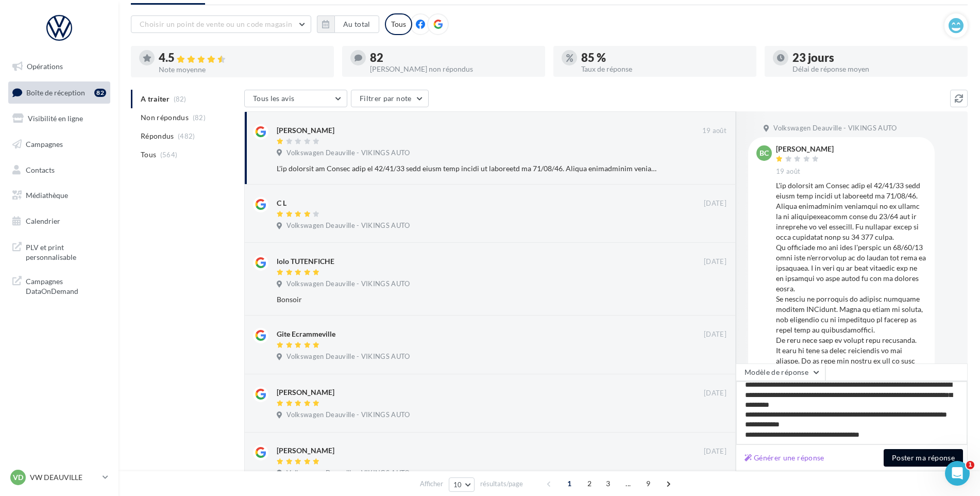  Describe the element at coordinates (664, 57) in the screenshot. I see `div: 85 %` at that location.